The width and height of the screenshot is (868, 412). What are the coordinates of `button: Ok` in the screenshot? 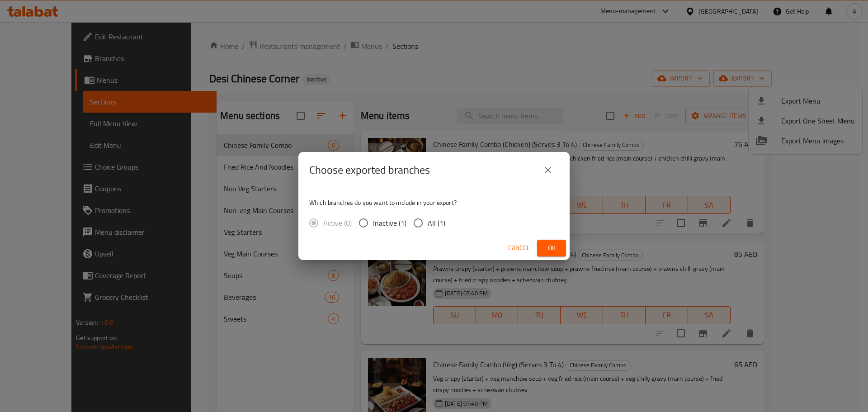 It's located at (552, 248).